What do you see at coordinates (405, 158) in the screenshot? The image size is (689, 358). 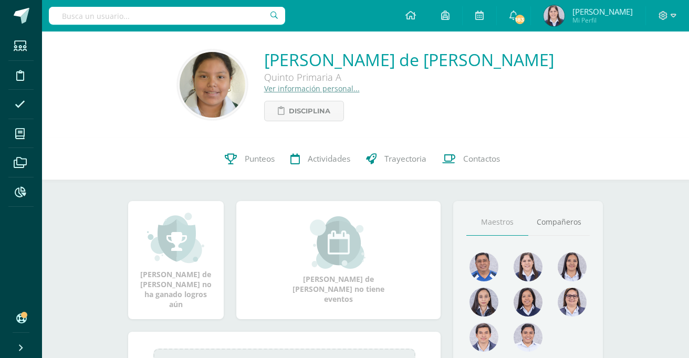 I see `span: Trayectoria` at bounding box center [405, 158].